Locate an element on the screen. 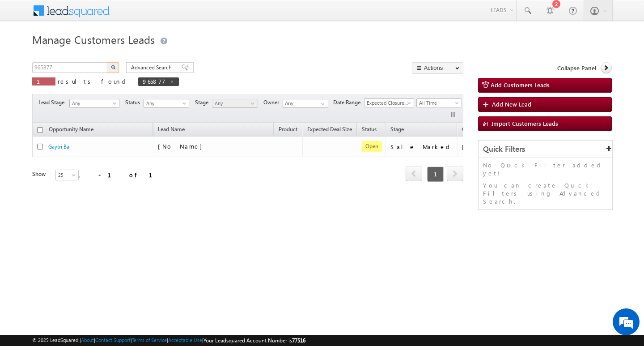  a: Show All Items is located at coordinates (321, 104).